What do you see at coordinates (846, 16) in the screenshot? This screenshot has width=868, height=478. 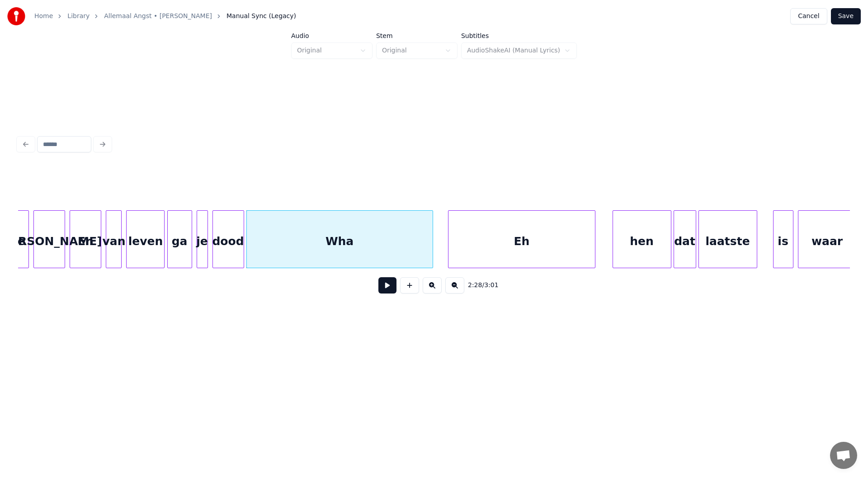 I see `button: Save` at bounding box center [846, 16].